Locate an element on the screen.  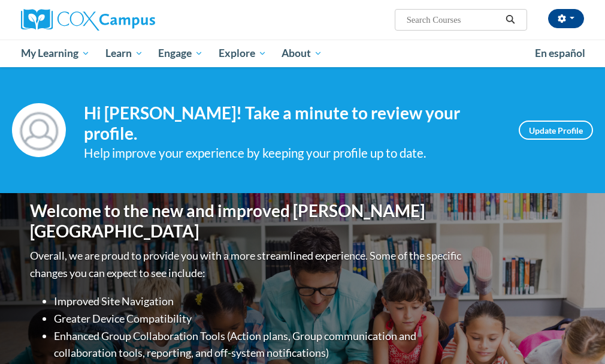
a: En español is located at coordinates (561, 53).